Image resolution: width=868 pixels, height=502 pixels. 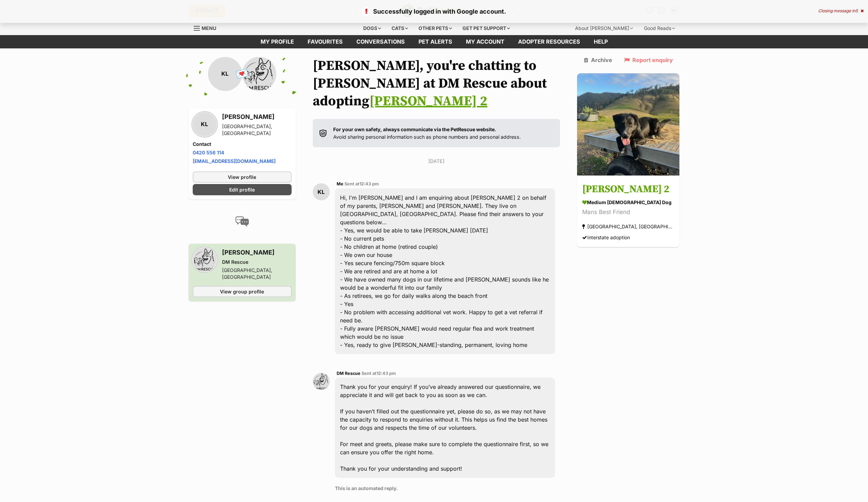 What do you see at coordinates (445, 428) in the screenshot?
I see `div: Thank you for your enquiry! If you’ve already answered our questionnaire, we appreciate it and wi...` at bounding box center [445, 428].